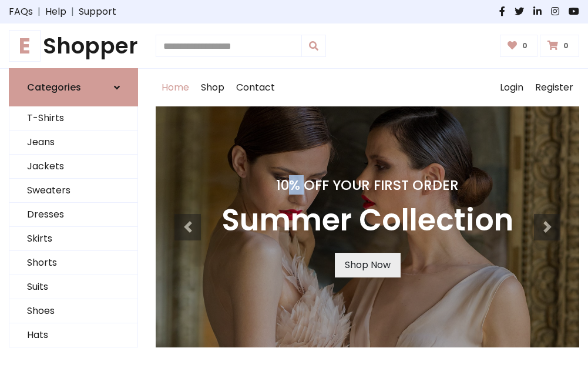  Describe the element at coordinates (512, 88) in the screenshot. I see `a: Login` at that location.